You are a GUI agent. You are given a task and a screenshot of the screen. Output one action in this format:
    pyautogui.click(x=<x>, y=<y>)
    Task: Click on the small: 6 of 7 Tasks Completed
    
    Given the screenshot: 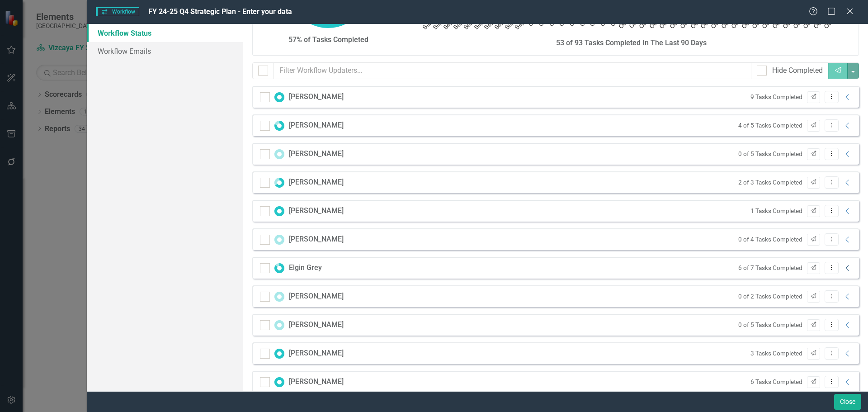 What is the action you would take?
    pyautogui.click(x=770, y=267)
    